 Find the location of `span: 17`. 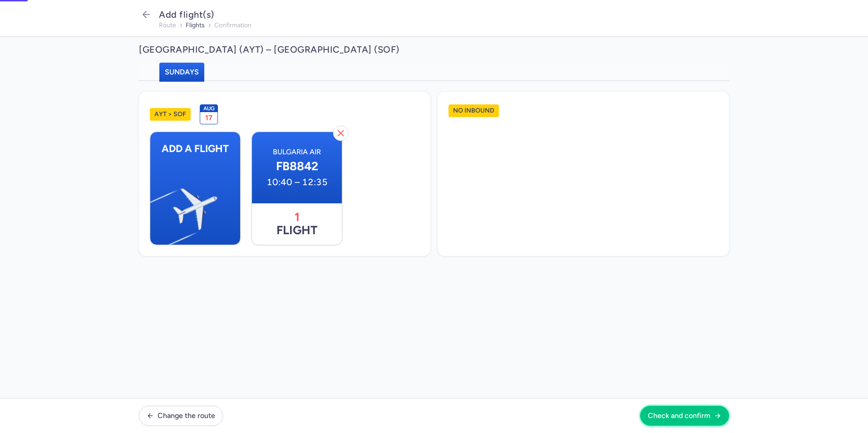

span: 17 is located at coordinates (209, 117).